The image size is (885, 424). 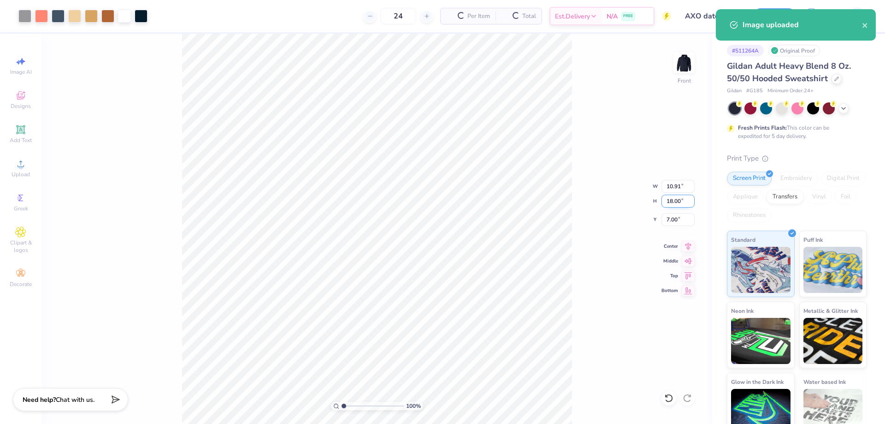 I want to click on span: 100 %, so click(x=414, y=406).